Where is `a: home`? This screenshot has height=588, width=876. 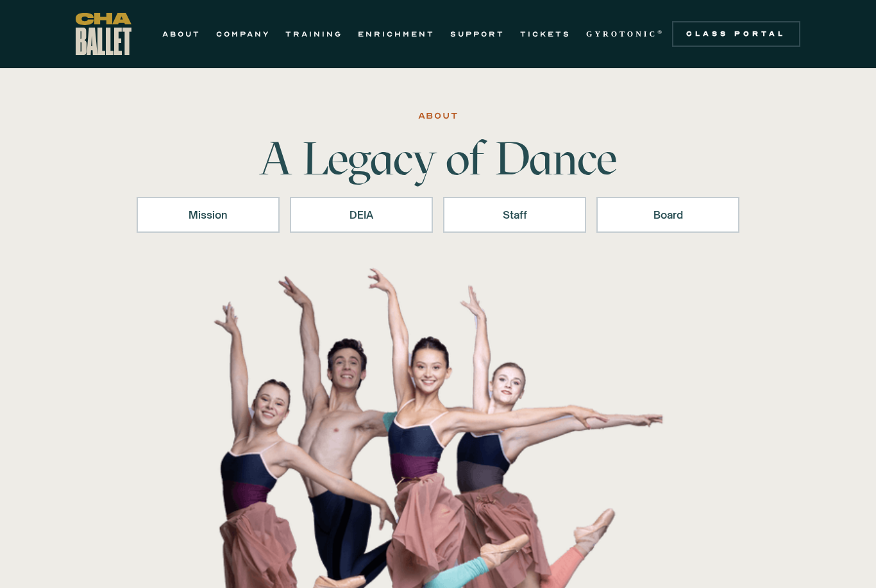
a: home is located at coordinates (104, 34).